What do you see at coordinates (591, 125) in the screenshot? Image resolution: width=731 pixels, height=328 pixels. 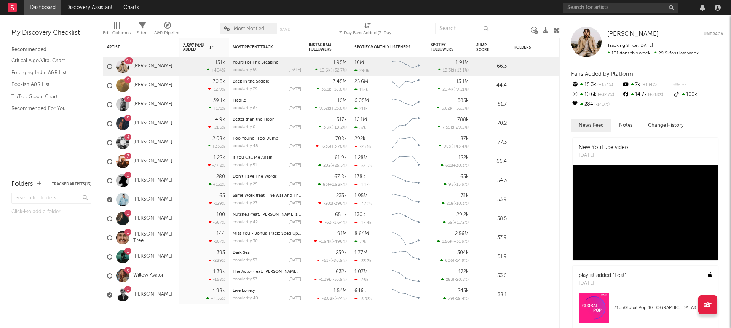 I see `button: News Feed` at bounding box center [591, 125].